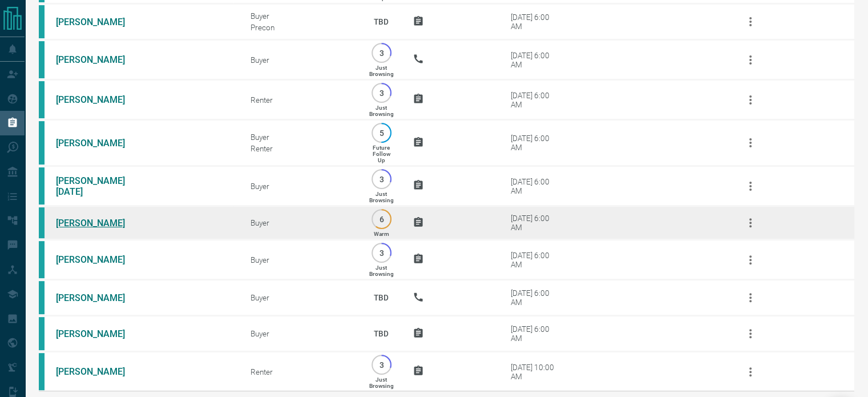 This screenshot has width=868, height=397. I want to click on p: Warm, so click(381, 233).